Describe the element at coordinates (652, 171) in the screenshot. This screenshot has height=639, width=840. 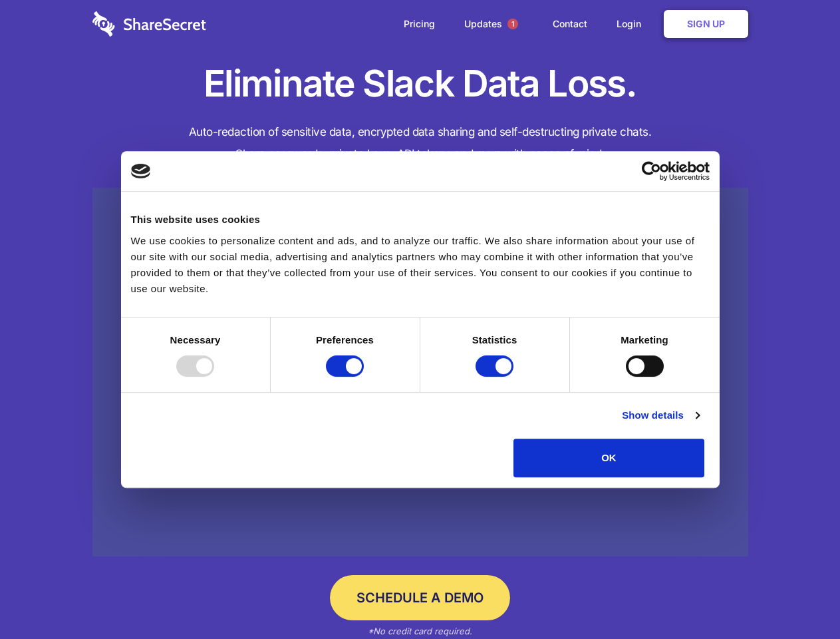
I see `a: Usercentrics Cookiebot - opens in a new window` at that location.